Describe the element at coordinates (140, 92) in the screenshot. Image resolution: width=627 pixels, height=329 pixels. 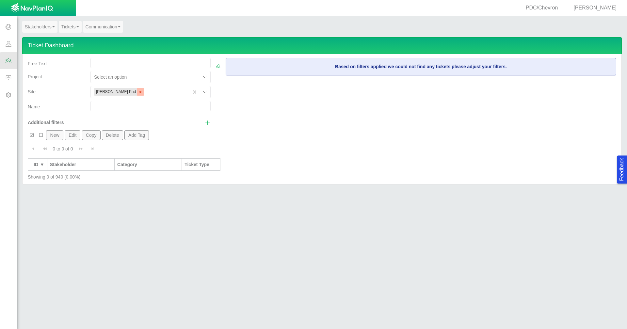
I see `div: Remove Lawrence Pad` at that location.